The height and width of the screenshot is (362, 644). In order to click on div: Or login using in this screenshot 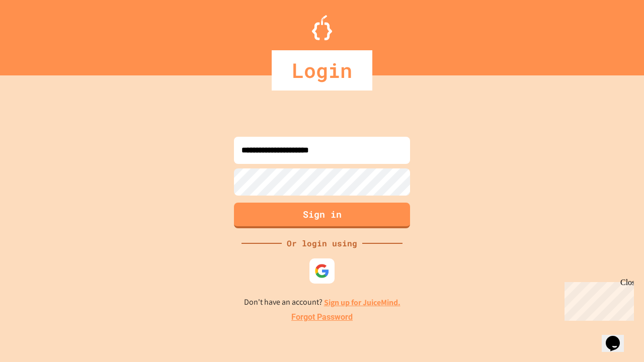, I will do `click(322, 243)`.